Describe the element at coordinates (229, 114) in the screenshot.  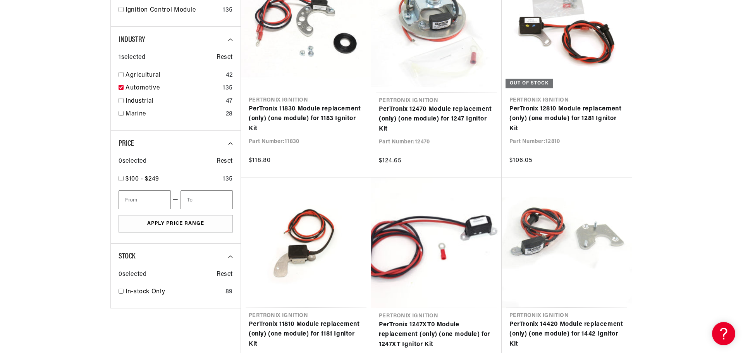
I see `div: 28` at that location.